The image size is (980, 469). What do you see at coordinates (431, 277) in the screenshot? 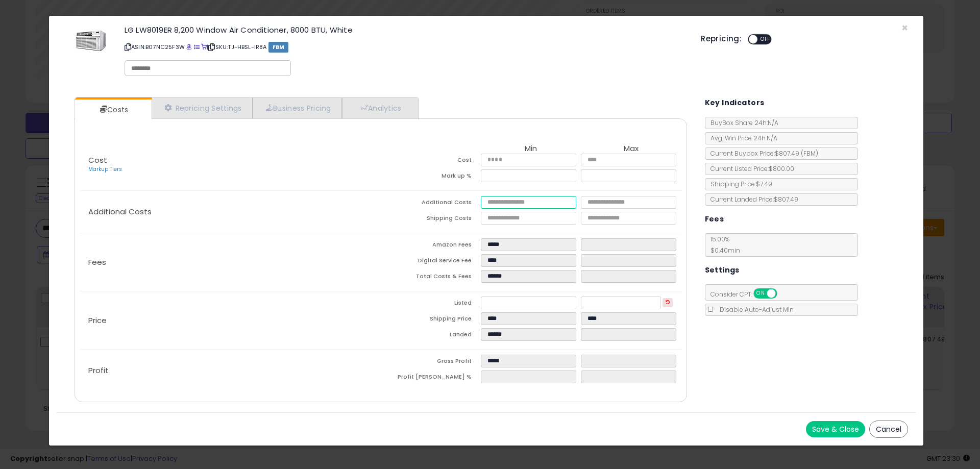
I see `td: Total Costs & Fees` at bounding box center [431, 277].